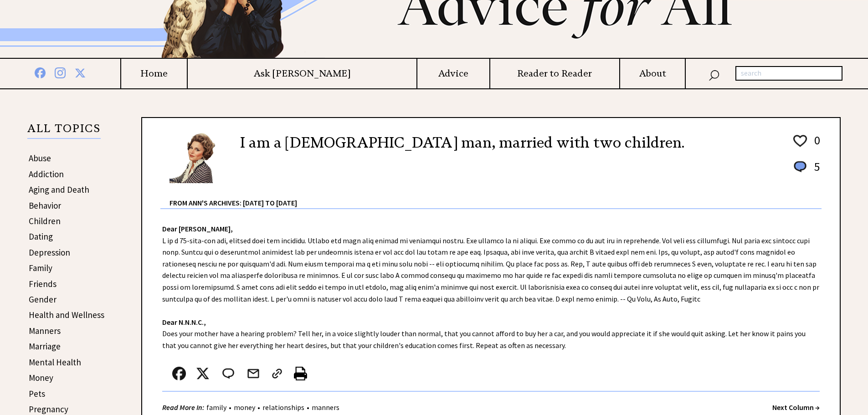 The height and width of the screenshot is (415, 868). What do you see at coordinates (49, 252) in the screenshot?
I see `a: Depression` at bounding box center [49, 252].